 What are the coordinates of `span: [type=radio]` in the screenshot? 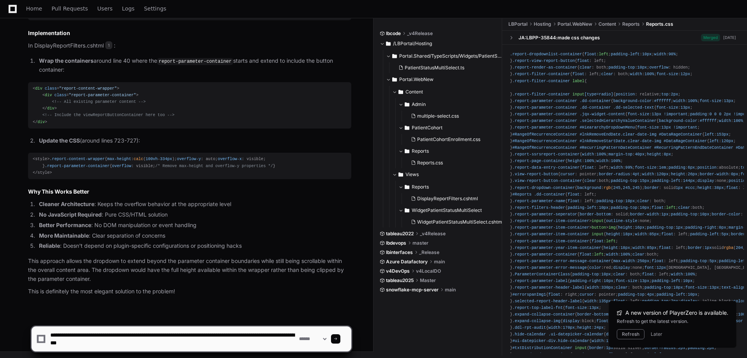 It's located at (599, 94).